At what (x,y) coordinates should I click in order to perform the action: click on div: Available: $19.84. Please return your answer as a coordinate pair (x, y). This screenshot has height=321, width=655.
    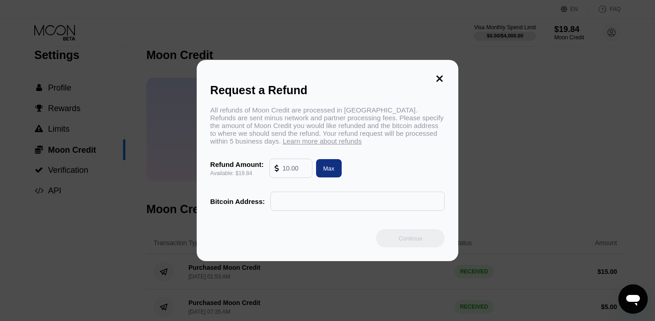
    Looking at the image, I should click on (237, 173).